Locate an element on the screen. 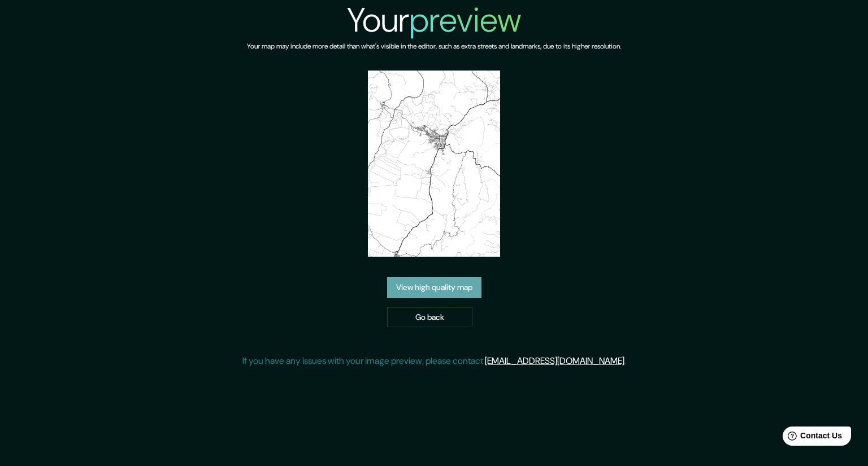 Image resolution: width=868 pixels, height=466 pixels. img: created-map-preview is located at coordinates (434, 164).